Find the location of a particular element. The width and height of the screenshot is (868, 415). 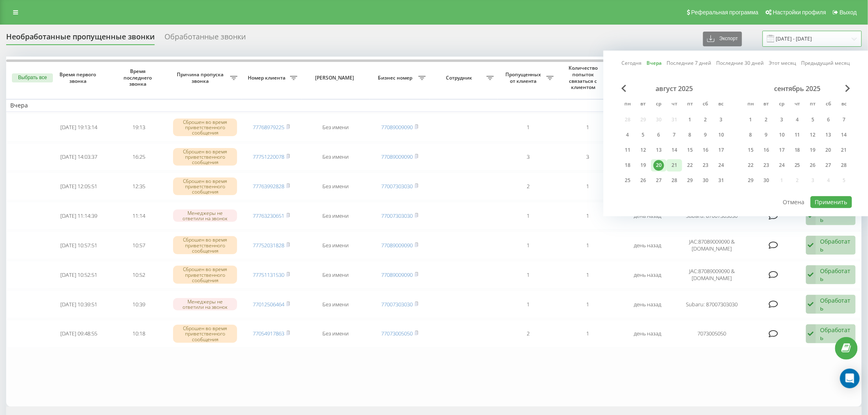

div: 13 is located at coordinates (829, 135).